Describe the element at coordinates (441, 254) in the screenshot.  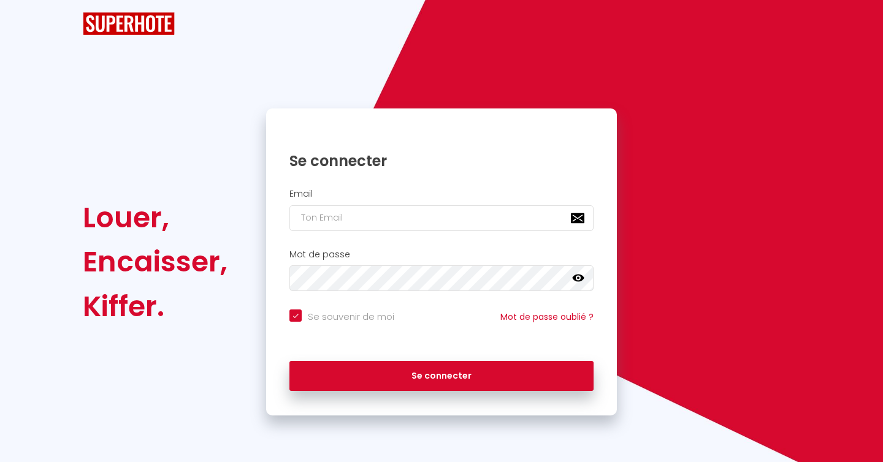
I see `h2: Mot de passe` at that location.